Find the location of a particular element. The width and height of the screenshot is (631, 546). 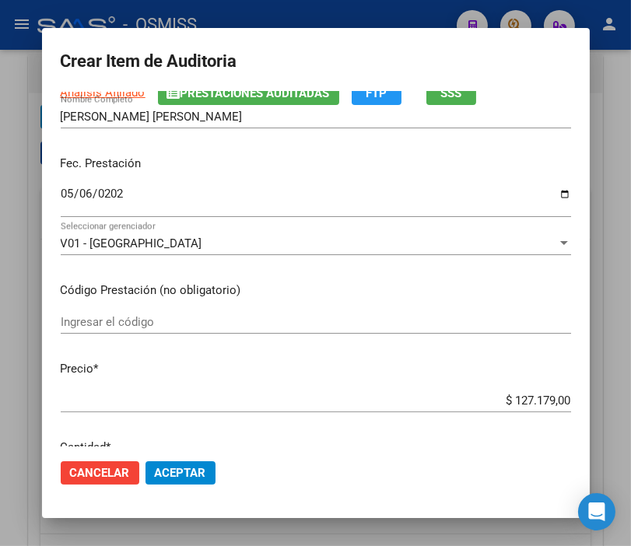

span: Análisis Afiliado is located at coordinates (103, 93).